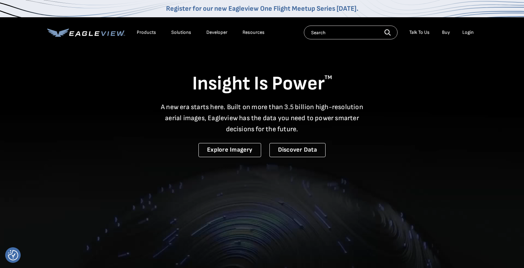  What do you see at coordinates (420, 32) in the screenshot?
I see `div: Talk To Us` at bounding box center [420, 32].